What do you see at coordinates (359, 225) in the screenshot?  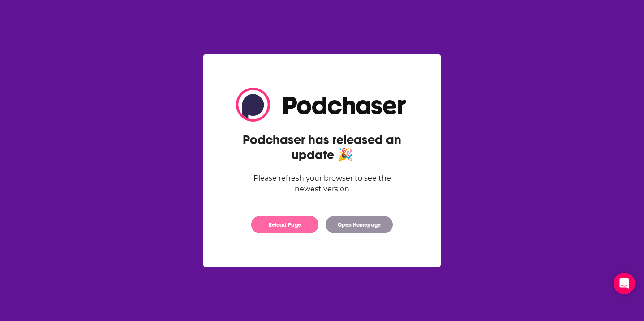 I see `button: Open Homepage` at bounding box center [359, 225].